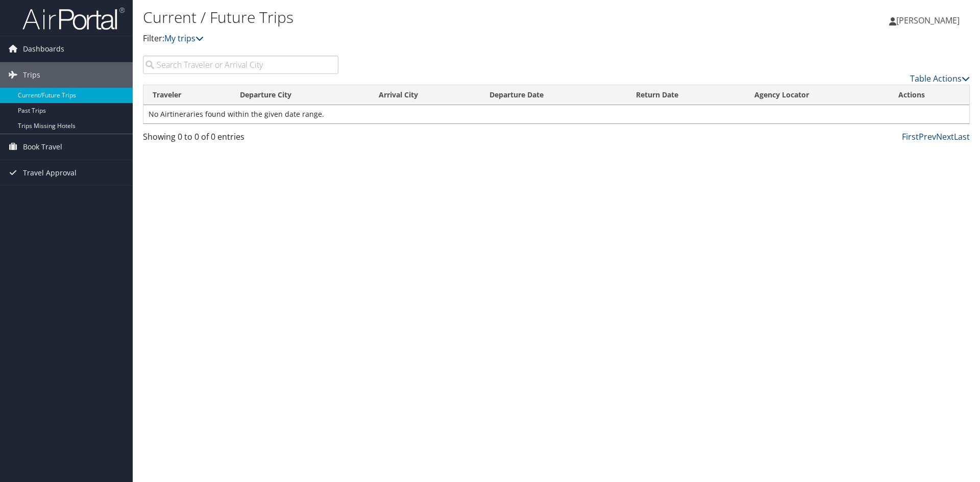 Image resolution: width=980 pixels, height=482 pixels. I want to click on input: Search Traveler or Arrival City, so click(240, 64).